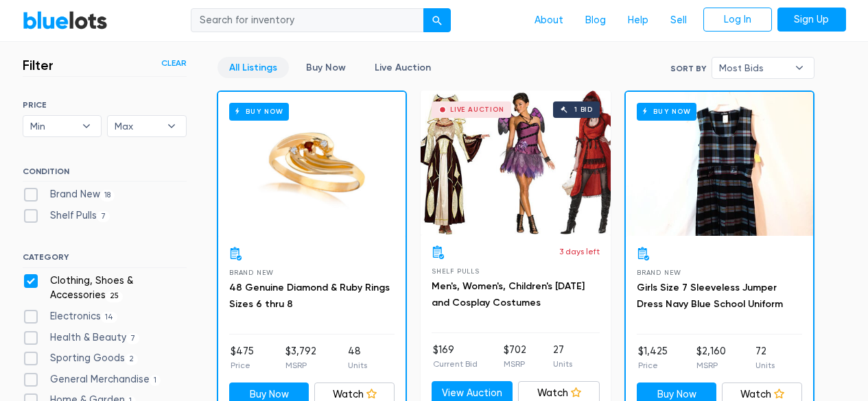 The height and width of the screenshot is (401, 868). What do you see at coordinates (403, 67) in the screenshot?
I see `a: Live Auction` at bounding box center [403, 67].